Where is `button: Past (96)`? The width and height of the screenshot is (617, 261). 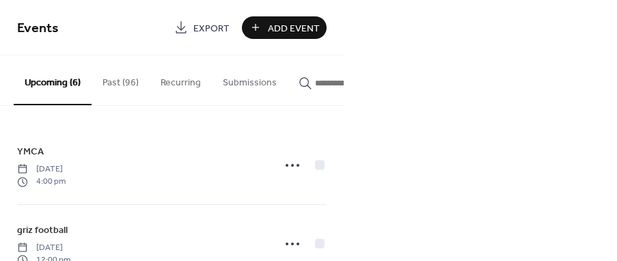
button: Past (96) is located at coordinates (120, 79).